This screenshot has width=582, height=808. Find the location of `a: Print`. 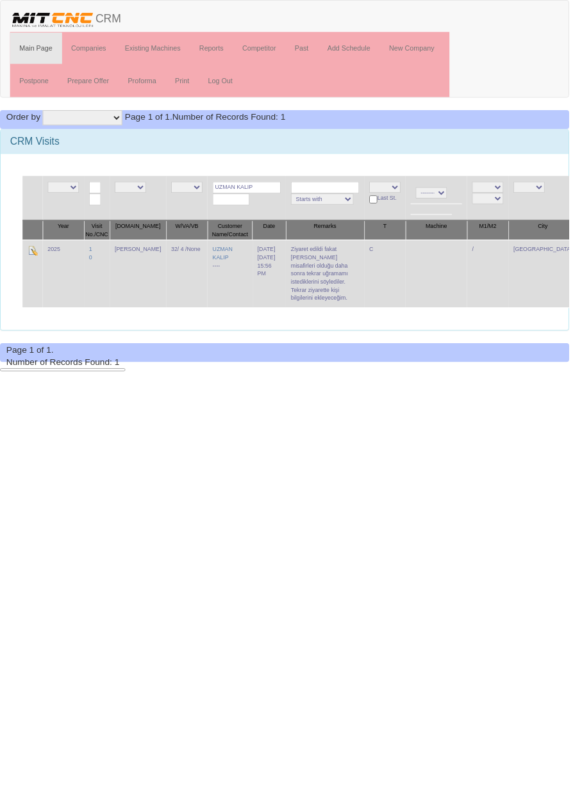

a: Print is located at coordinates (186, 83).